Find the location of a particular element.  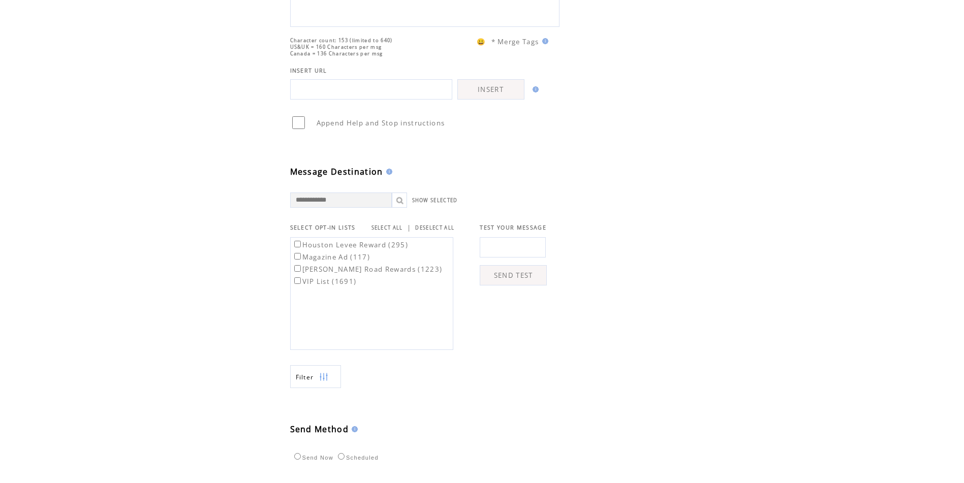

a: SELECT ALL is located at coordinates (387, 228).